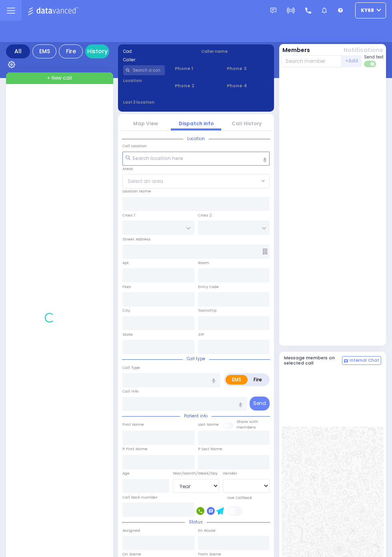  Describe the element at coordinates (205, 215) in the screenshot. I see `label: Cross 2` at that location.